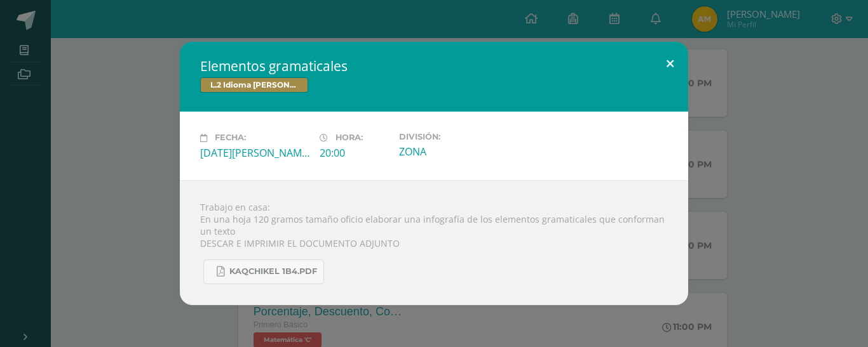 The image size is (868, 347). I want to click on h2: Elementos gramaticales, so click(434, 66).